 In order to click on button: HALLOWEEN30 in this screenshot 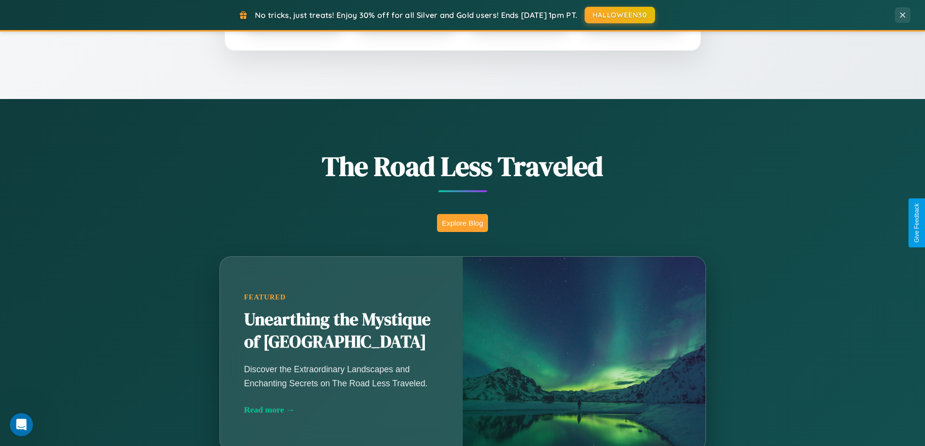, I will do `click(620, 15)`.